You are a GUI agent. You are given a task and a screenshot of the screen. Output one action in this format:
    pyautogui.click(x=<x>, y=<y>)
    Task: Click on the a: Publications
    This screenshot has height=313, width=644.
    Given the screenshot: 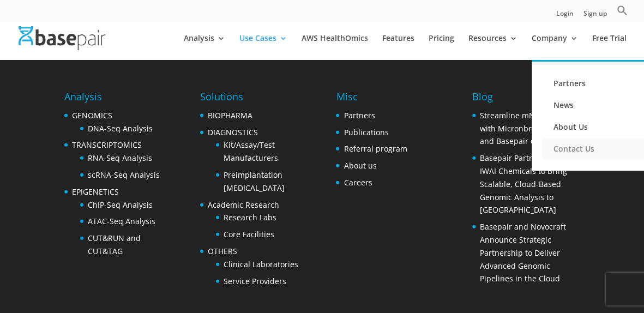 What is the action you would take?
    pyautogui.click(x=366, y=132)
    